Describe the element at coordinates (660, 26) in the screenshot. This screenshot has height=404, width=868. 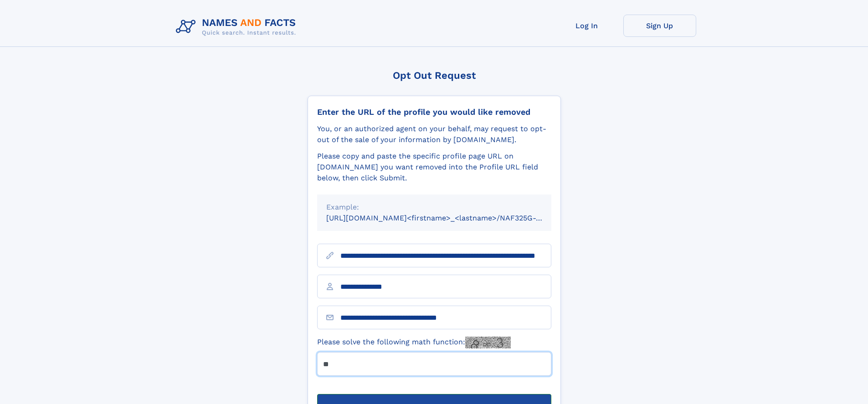
I see `a: Sign Up` at that location.